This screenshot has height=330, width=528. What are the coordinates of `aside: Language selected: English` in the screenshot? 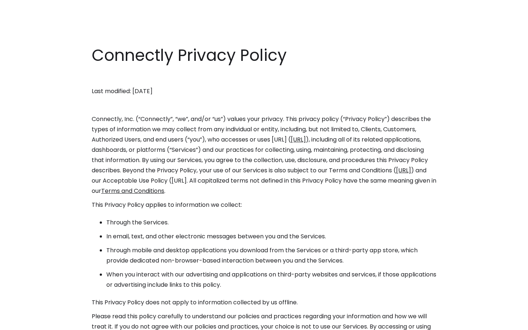 It's located at (26, 322).